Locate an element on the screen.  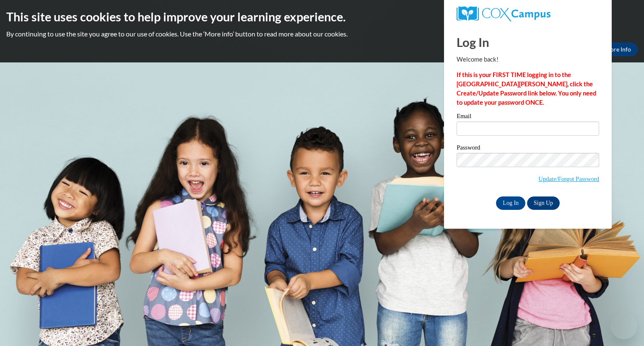
a: COX Campus is located at coordinates (528, 14).